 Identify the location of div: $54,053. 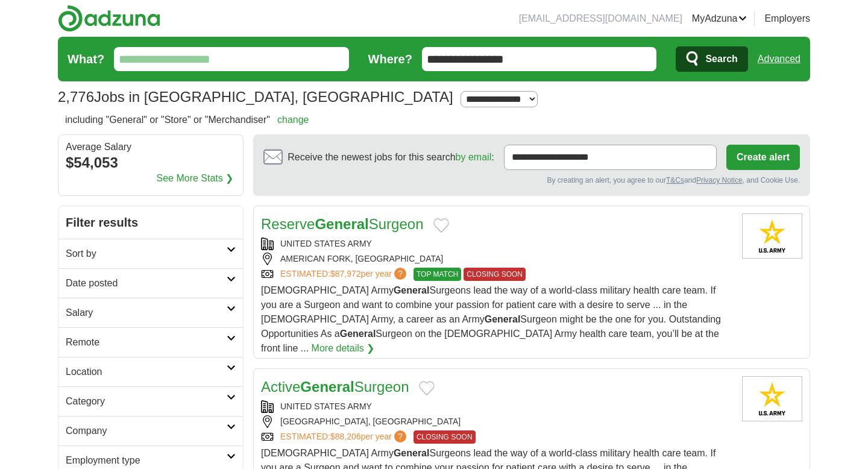
(151, 163).